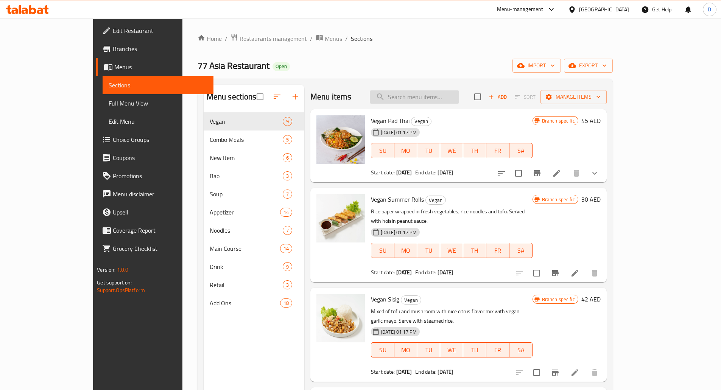 Image resolution: width=721 pixels, height=390 pixels. Describe the element at coordinates (591, 121) in the screenshot. I see `h6: 45 AED` at that location.